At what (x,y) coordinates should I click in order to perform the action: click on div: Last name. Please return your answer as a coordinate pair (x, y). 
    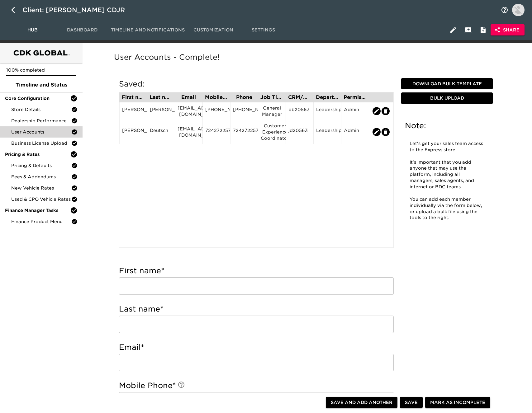
    Looking at the image, I should click on (161, 98).